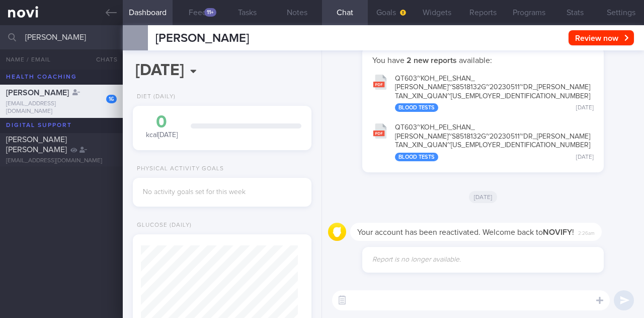 The height and width of the screenshot is (318, 644). What do you see at coordinates (465, 232) in the screenshot?
I see `span: Your account has been reactivated. Welcome back to !` at bounding box center [465, 232].